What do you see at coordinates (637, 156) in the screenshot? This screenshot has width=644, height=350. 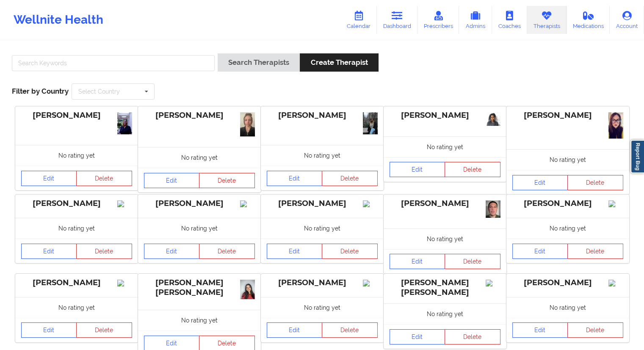 I see `a: Report Bug` at bounding box center [637, 156].